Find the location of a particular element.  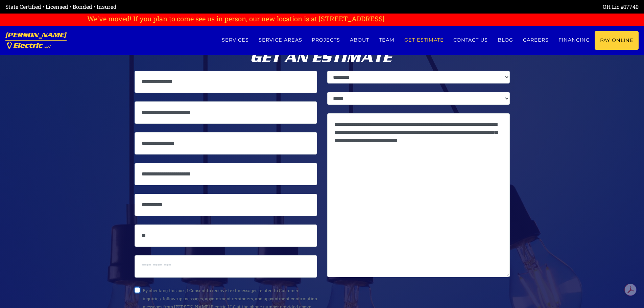

a: Team is located at coordinates (386, 40).